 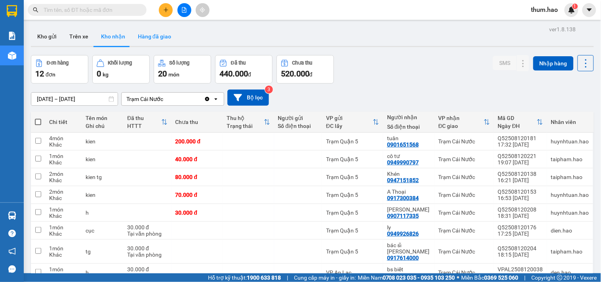 I want to click on button: Khối lượng0kg, so click(x=121, y=69).